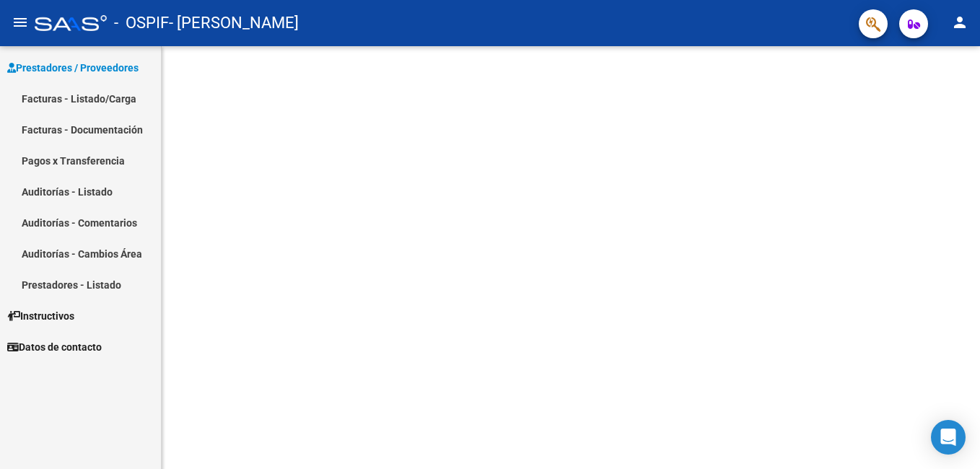 The height and width of the screenshot is (469, 980). Describe the element at coordinates (141, 23) in the screenshot. I see `span: - OSPIF` at that location.